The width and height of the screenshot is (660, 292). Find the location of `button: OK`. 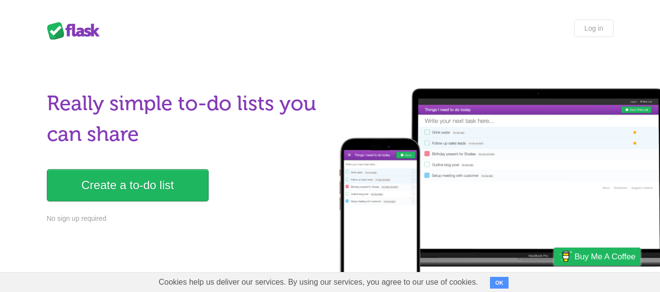

button: OK is located at coordinates (499, 283).